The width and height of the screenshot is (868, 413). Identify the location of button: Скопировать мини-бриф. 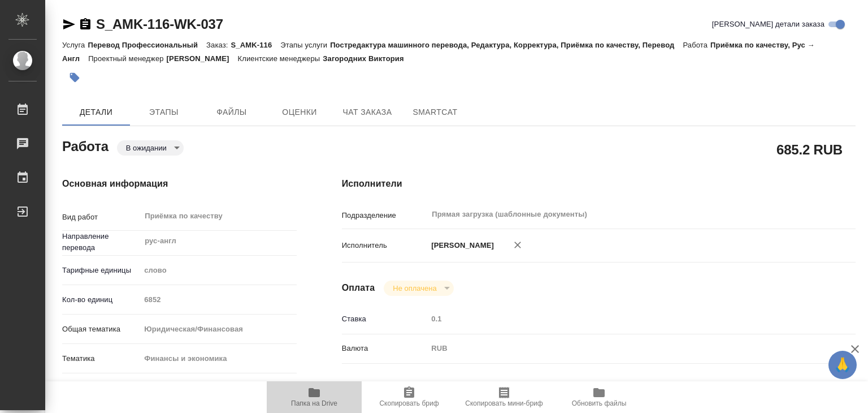
(504, 397).